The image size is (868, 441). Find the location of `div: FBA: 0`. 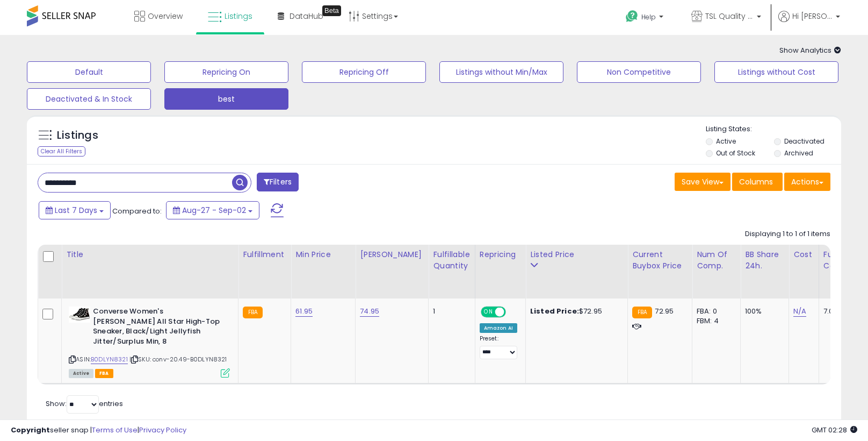

div: FBA: 0 is located at coordinates (714, 311).